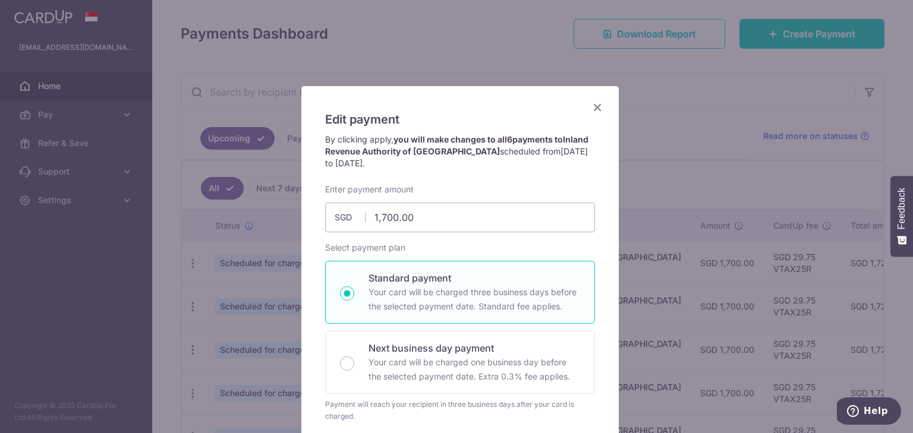  What do you see at coordinates (474, 348) in the screenshot?
I see `p: Next business day payment` at bounding box center [474, 348].